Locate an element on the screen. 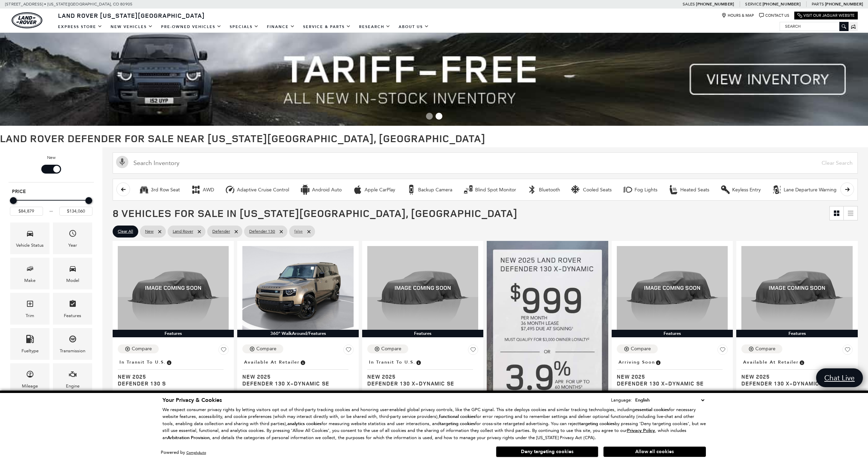 The image size is (868, 462). span: Year is located at coordinates (73, 234).